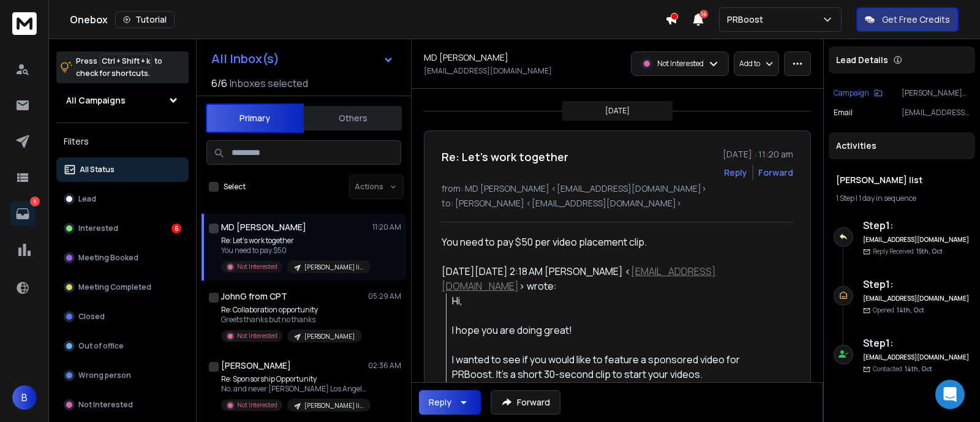  Describe the element at coordinates (122, 170) in the screenshot. I see `button: All Status` at that location.